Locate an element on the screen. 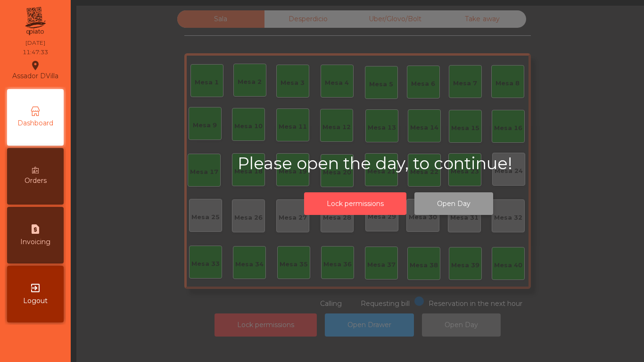 This screenshot has height=362, width=644. i: exit_to_app is located at coordinates (35, 288).